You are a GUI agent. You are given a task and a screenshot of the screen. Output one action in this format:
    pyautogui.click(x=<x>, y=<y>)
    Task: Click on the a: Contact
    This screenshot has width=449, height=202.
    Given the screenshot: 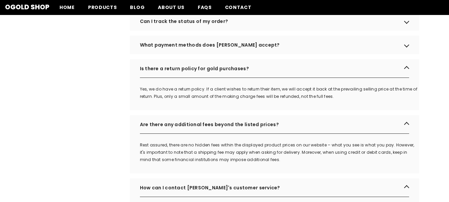 What is the action you would take?
    pyautogui.click(x=238, y=9)
    